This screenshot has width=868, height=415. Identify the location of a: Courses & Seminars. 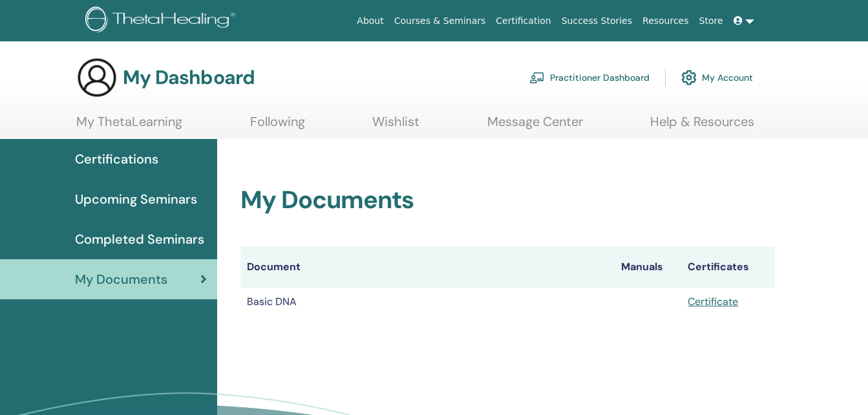
(440, 21).